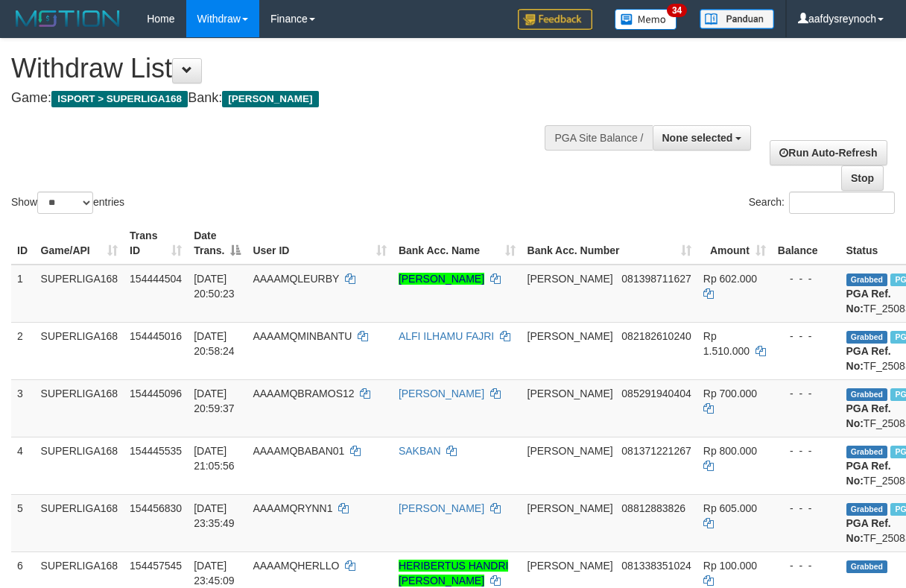 This screenshot has width=906, height=588. Describe the element at coordinates (68, 203) in the screenshot. I see `label: Show entries` at that location.